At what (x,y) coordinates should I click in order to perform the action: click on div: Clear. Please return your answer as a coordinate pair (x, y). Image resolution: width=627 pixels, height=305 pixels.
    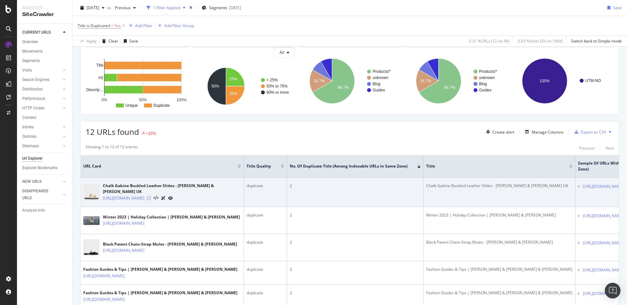
    Looking at the image, I should click on (113, 41).